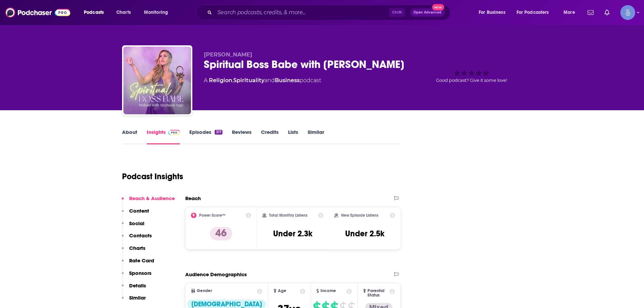  I want to click on a: Spiritual Boss Babe with Stephanie Sage, so click(157, 80).